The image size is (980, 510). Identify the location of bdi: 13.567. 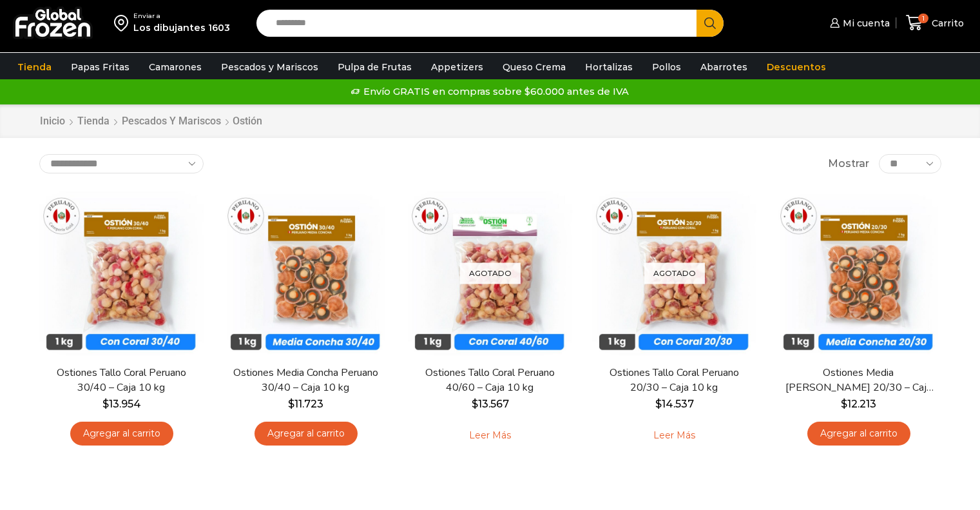
(490, 403).